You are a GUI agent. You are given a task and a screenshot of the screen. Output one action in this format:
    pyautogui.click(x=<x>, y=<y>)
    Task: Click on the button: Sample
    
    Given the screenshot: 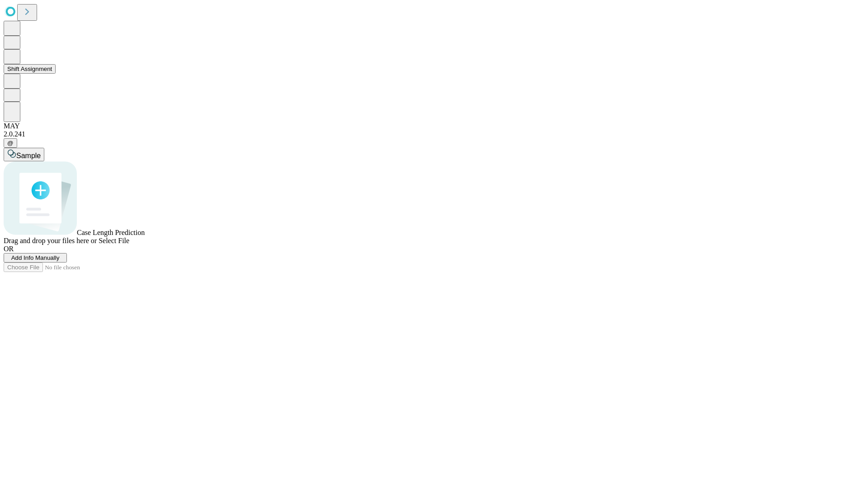 What is the action you would take?
    pyautogui.click(x=24, y=154)
    